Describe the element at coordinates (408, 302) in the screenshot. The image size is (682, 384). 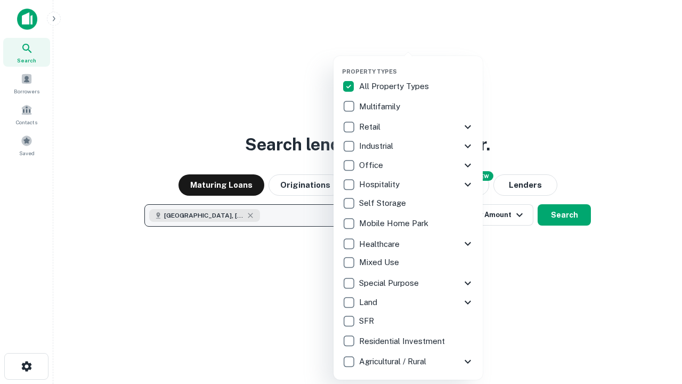
I see `div: Land` at that location.